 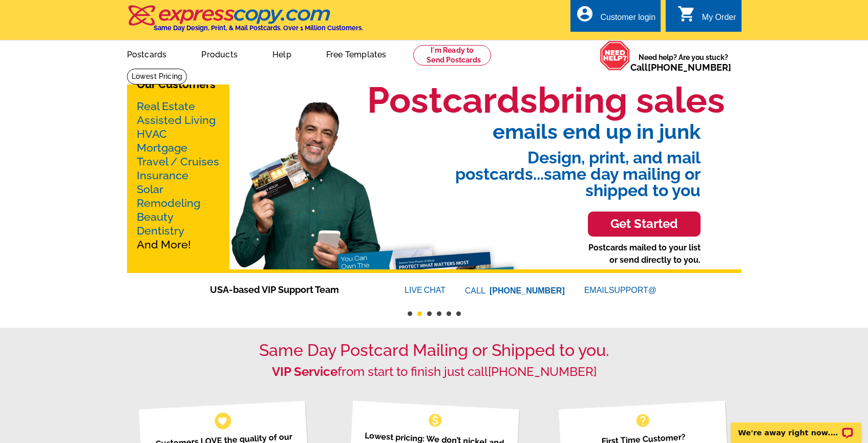 I want to click on h1: Postcards bring sales, so click(x=546, y=100).